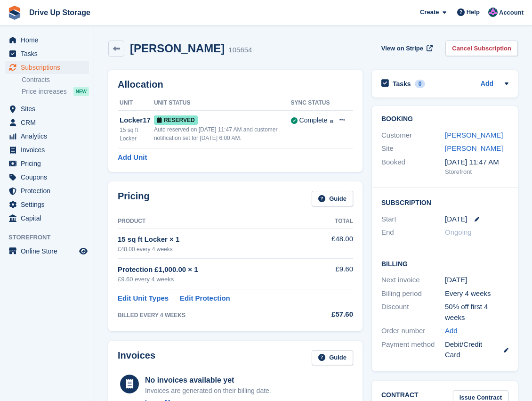 The width and height of the screenshot is (532, 401). I want to click on img: stora-icon-8386f47178a22dfd0bd8f6a31ec36ba5ce8667c1dd55bd0f319d3a0aa187defe.svg, so click(14, 13).